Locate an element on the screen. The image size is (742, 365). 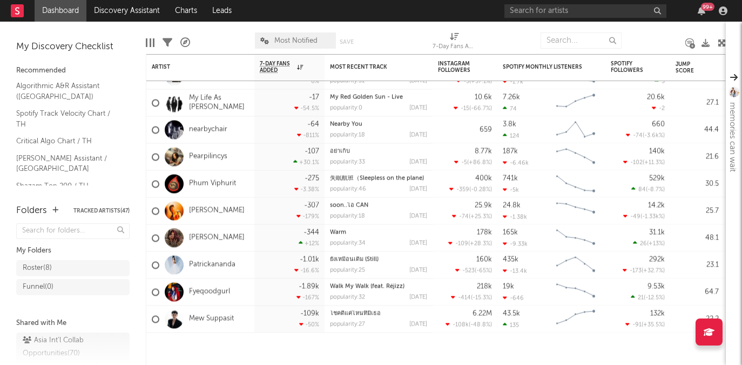
div: Edit Columns is located at coordinates (150, 43).